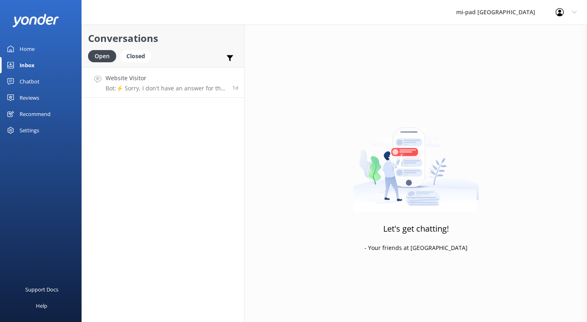 The height and width of the screenshot is (322, 587). I want to click on div: Chatbot, so click(29, 82).